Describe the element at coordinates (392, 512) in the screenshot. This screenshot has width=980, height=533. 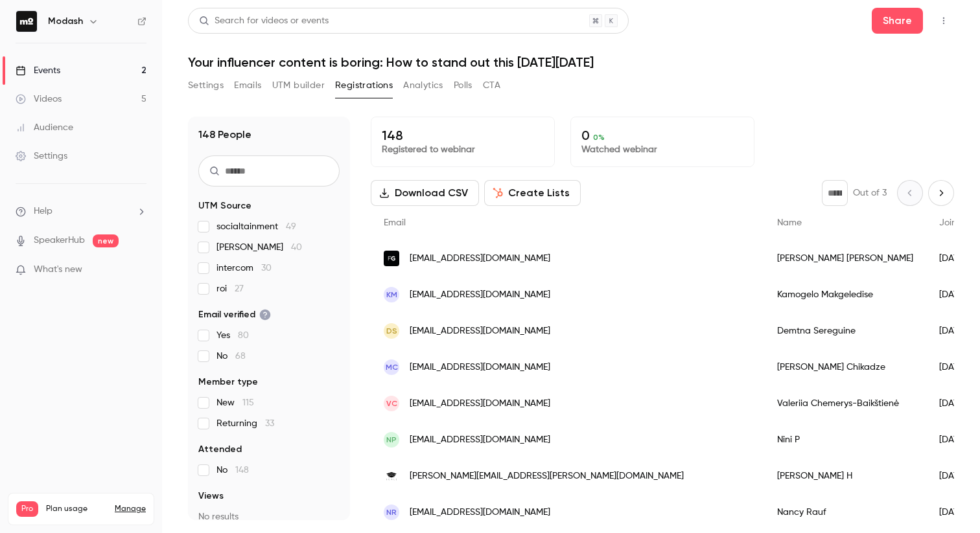
I see `span: NR` at that location.